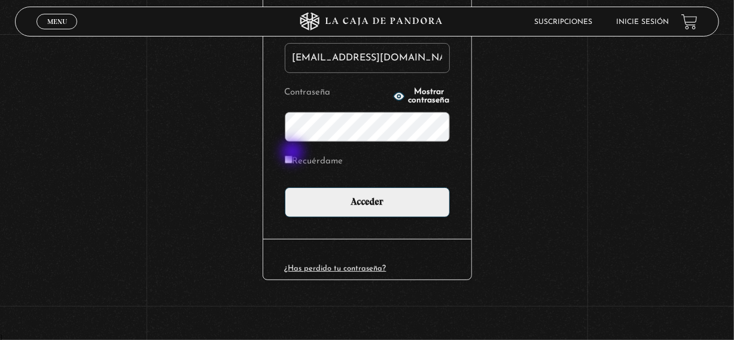 Image resolution: width=734 pixels, height=340 pixels. I want to click on label: Contraseña, so click(337, 93).